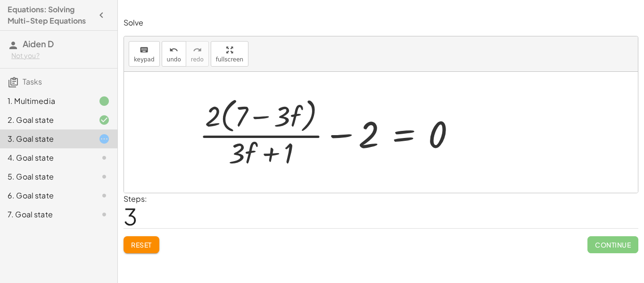  Describe the element at coordinates (45, 177) in the screenshot. I see `div: 5. Goal state` at that location.